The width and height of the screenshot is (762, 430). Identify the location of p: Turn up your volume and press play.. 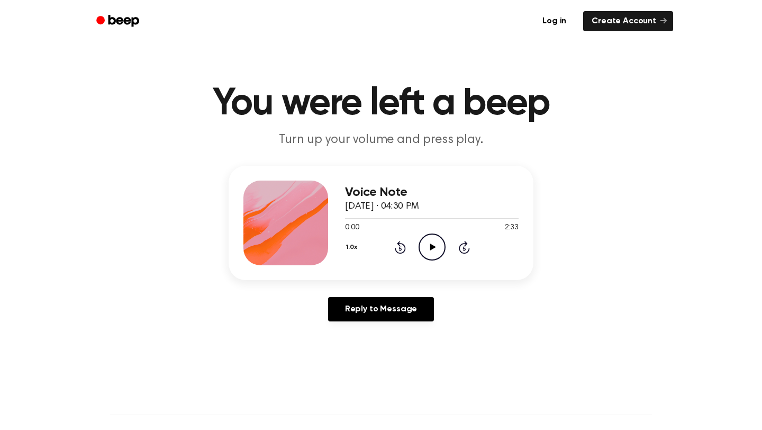
(381, 140).